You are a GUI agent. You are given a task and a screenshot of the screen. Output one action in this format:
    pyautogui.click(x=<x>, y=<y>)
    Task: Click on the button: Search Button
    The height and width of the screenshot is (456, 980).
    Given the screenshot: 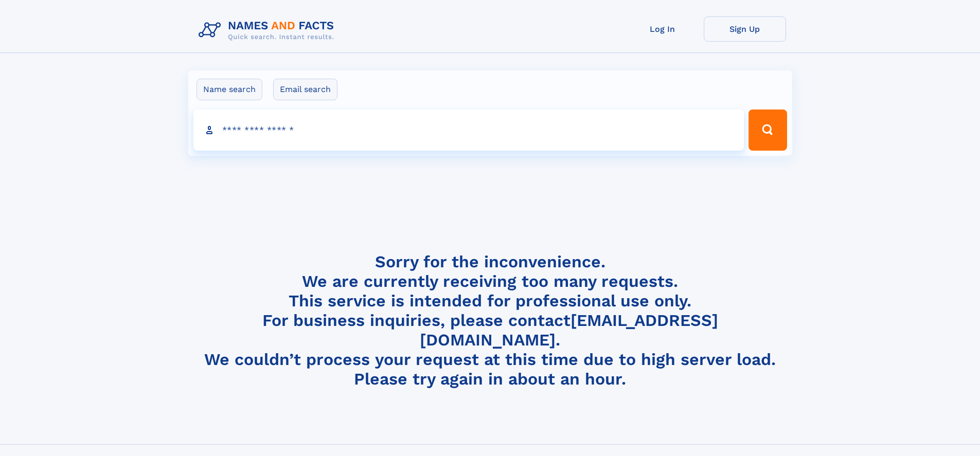 What is the action you would take?
    pyautogui.click(x=768, y=130)
    